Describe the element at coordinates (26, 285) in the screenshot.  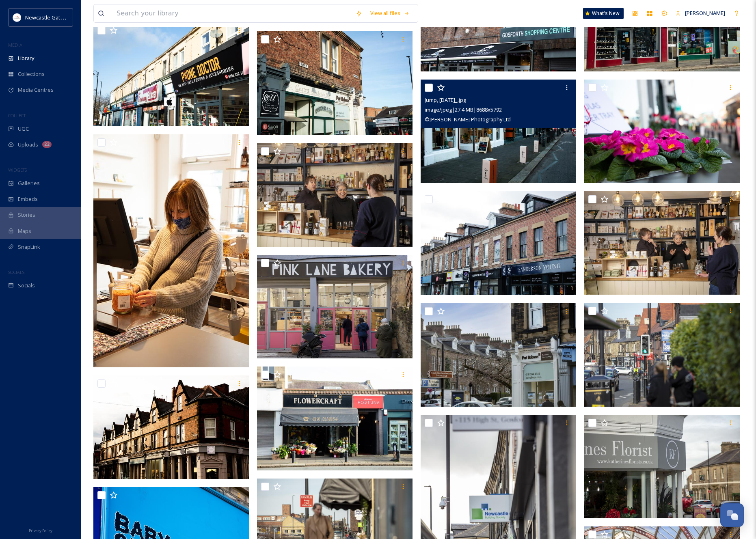
I see `span: Socials` at that location.